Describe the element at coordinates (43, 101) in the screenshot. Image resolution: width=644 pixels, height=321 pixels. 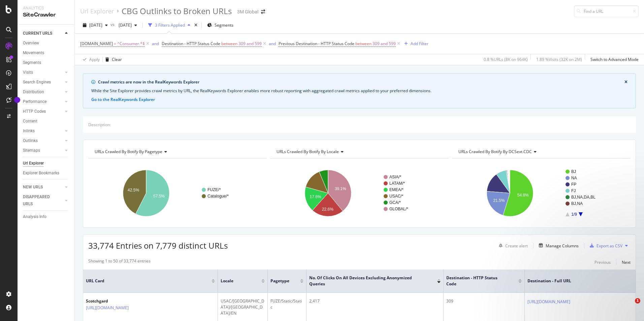
I see `a: Performance` at that location.